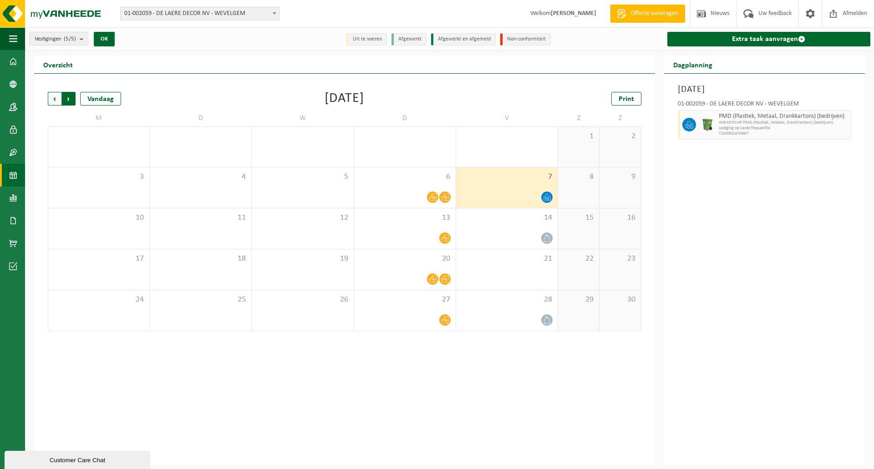 This screenshot has width=874, height=469. What do you see at coordinates (200, 177) in the screenshot?
I see `span: 4` at bounding box center [200, 177].